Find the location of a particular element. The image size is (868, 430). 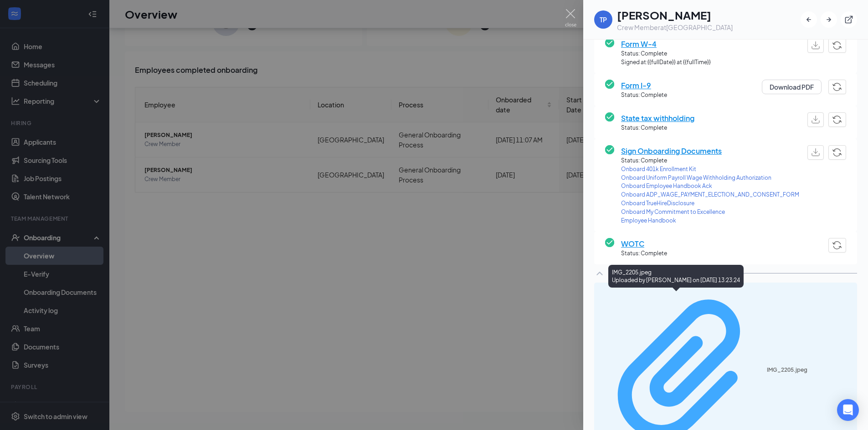

div: IMG_2205.jpeg is located at coordinates (809, 370).